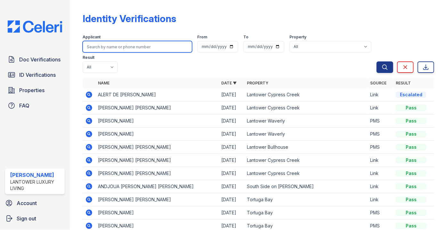 The image size is (447, 230). Describe the element at coordinates (411, 95) in the screenshot. I see `div: Escalated` at that location.